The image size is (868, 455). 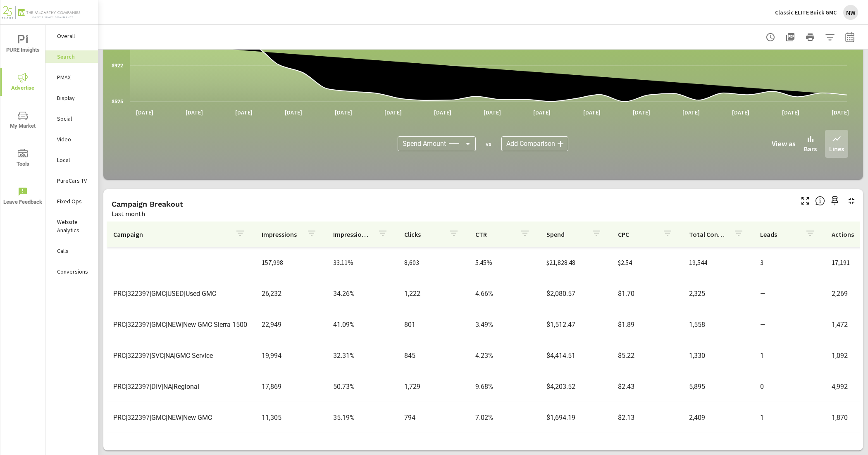 I want to click on td: 1,558, so click(x=718, y=325).